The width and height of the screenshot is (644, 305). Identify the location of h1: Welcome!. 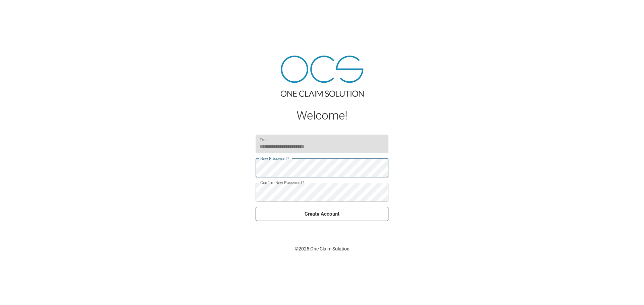
(322, 115).